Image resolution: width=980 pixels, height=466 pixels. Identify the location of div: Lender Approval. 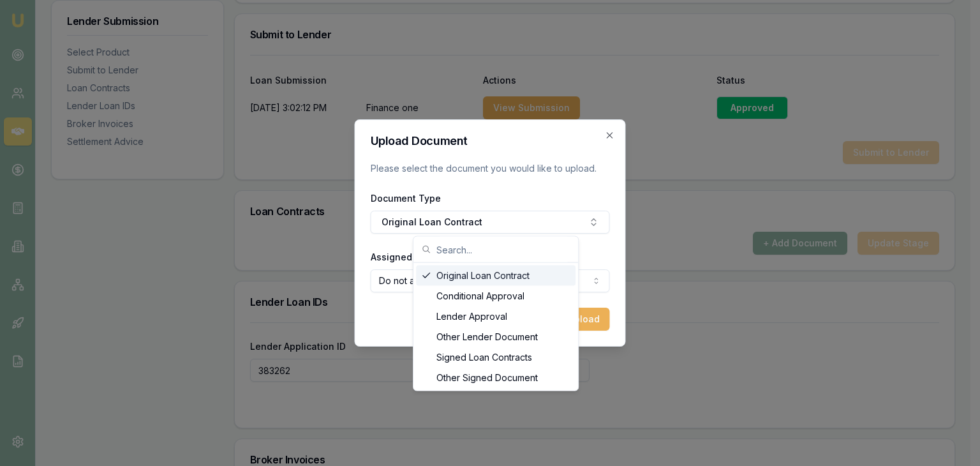
(495, 316).